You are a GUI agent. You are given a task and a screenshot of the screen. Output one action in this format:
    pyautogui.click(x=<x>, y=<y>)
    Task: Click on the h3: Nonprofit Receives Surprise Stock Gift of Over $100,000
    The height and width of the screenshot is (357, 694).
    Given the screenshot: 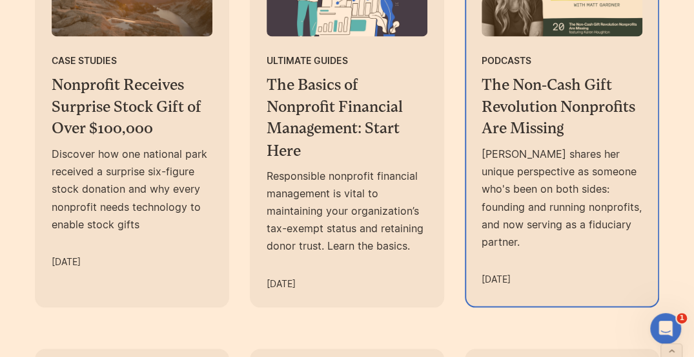 What is the action you would take?
    pyautogui.click(x=132, y=107)
    